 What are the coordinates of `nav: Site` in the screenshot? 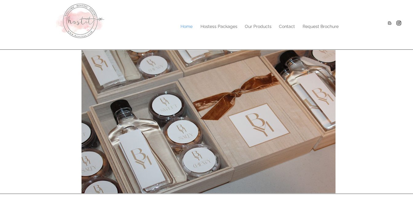 It's located at (213, 26).